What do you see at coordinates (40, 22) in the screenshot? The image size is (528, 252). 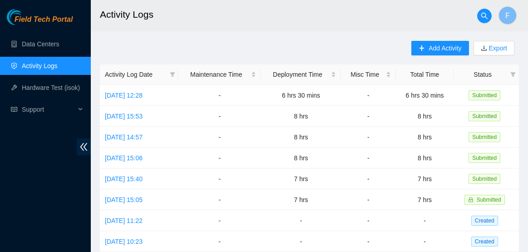 I see `a: Akamai TechnologiesField Tech Portal` at bounding box center [40, 22].